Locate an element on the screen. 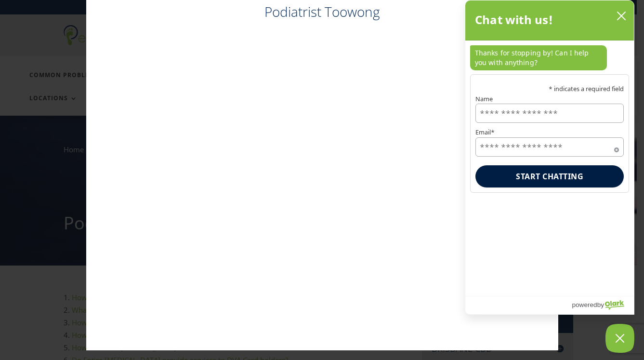 Image resolution: width=644 pixels, height=360 pixels. button: Start chatting is located at coordinates (550, 177).